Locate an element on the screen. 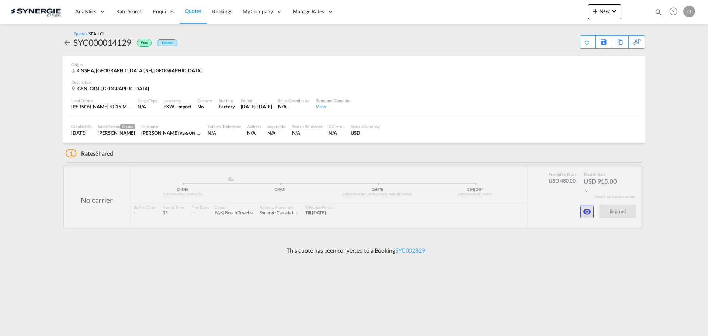 This screenshot has width=708, height=336. div: Sales Person is located at coordinates (116, 126).